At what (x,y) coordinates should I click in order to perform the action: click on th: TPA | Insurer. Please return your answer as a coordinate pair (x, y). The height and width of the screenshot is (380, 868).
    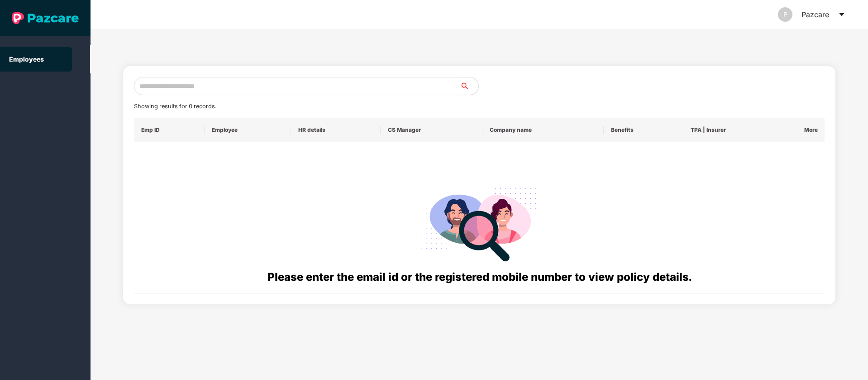
    Looking at the image, I should click on (737, 130).